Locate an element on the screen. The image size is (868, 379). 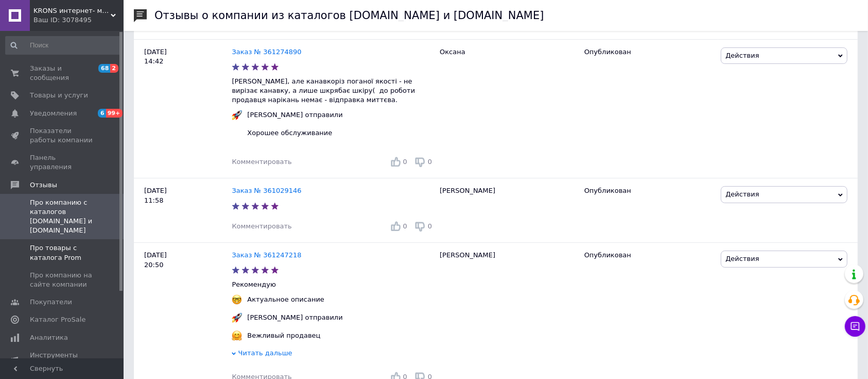
span: Панель управления is located at coordinates (63, 162).